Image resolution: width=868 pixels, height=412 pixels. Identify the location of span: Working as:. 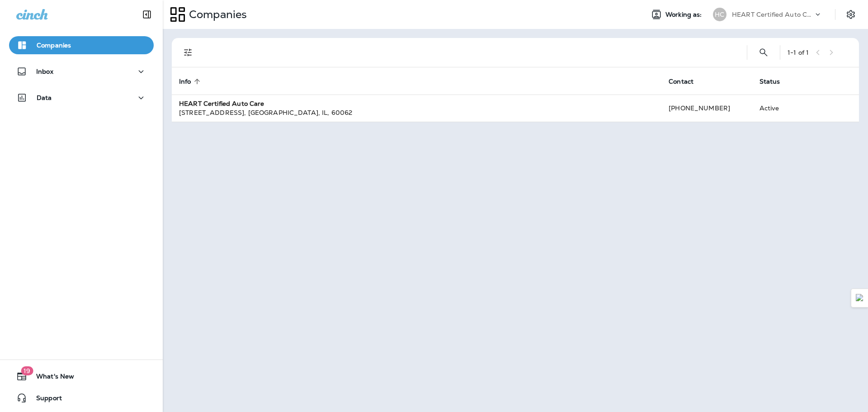
(685, 14).